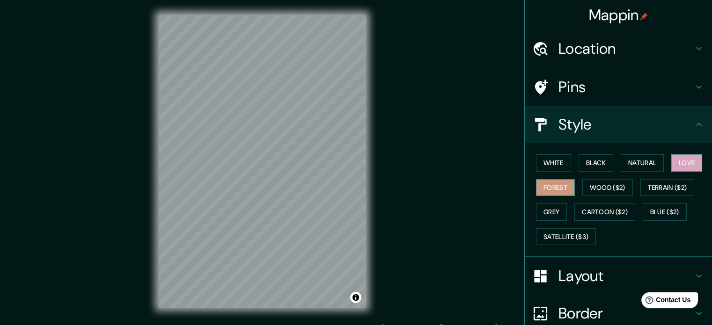 The image size is (712, 325). I want to click on button: White, so click(553, 163).